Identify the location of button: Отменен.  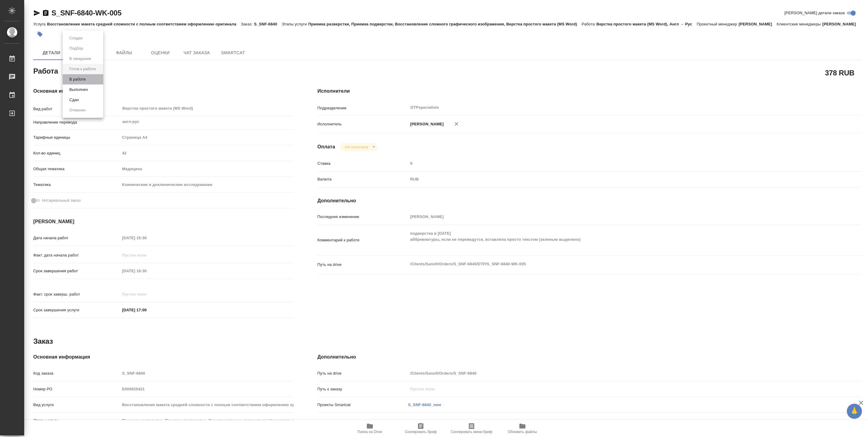
(77, 110).